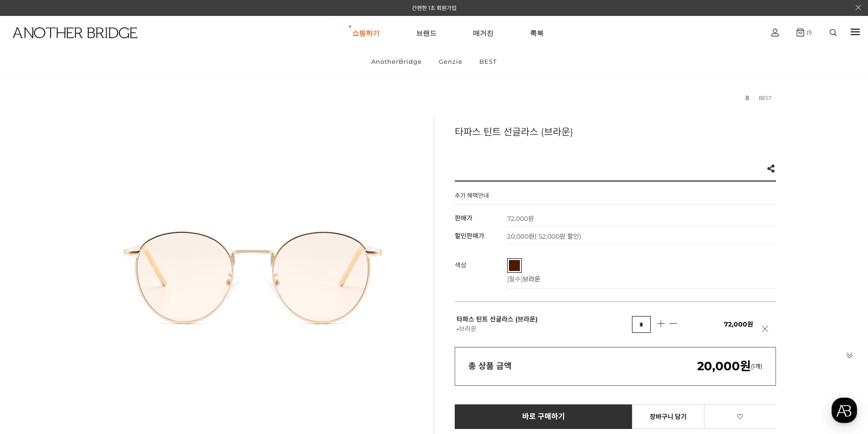 The image size is (868, 434). Describe the element at coordinates (483, 33) in the screenshot. I see `a: 매거진` at that location.